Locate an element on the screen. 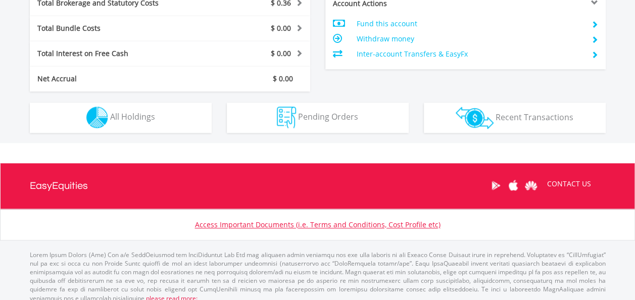 This screenshot has width=635, height=300. td: Withdraw money is located at coordinates (469, 39).